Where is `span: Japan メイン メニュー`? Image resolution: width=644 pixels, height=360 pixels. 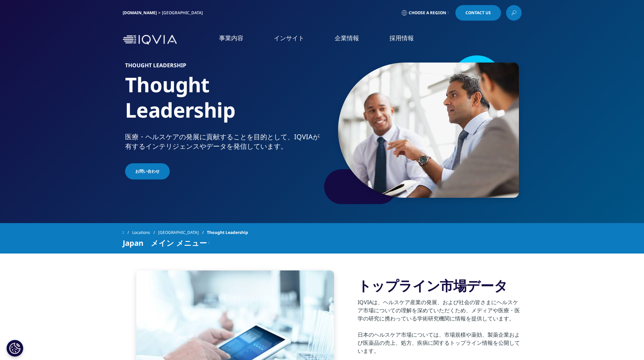 span: Japan メイン メニュー is located at coordinates (165, 243).